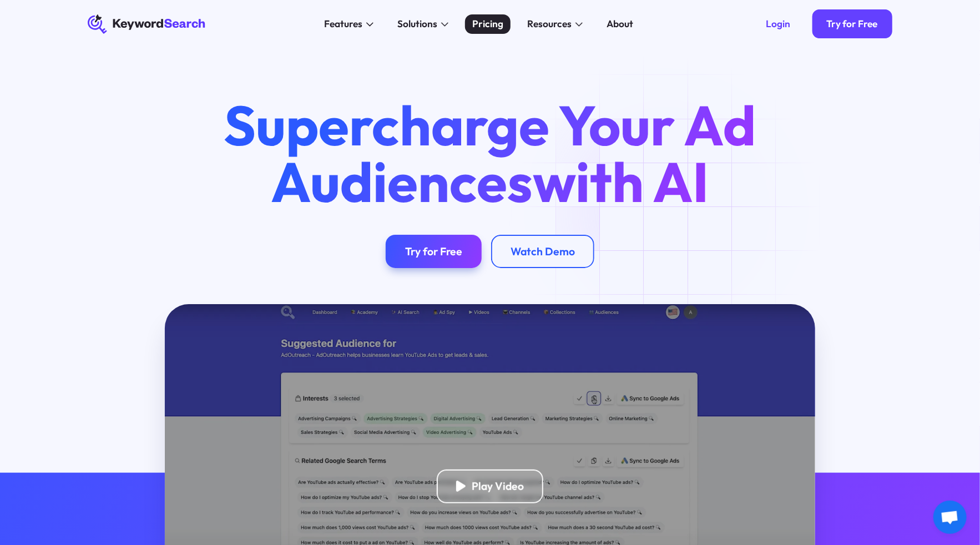  I want to click on a: Open chat, so click(950, 517).